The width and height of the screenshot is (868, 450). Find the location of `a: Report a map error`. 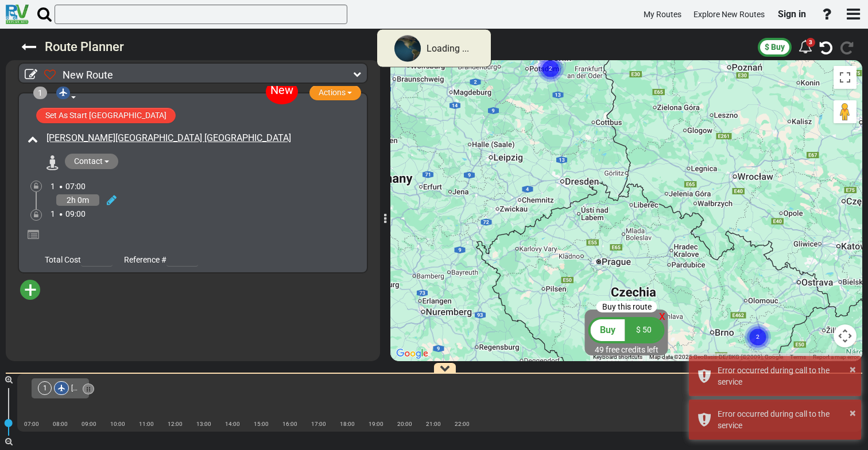

a: Report a map error is located at coordinates (836, 357).